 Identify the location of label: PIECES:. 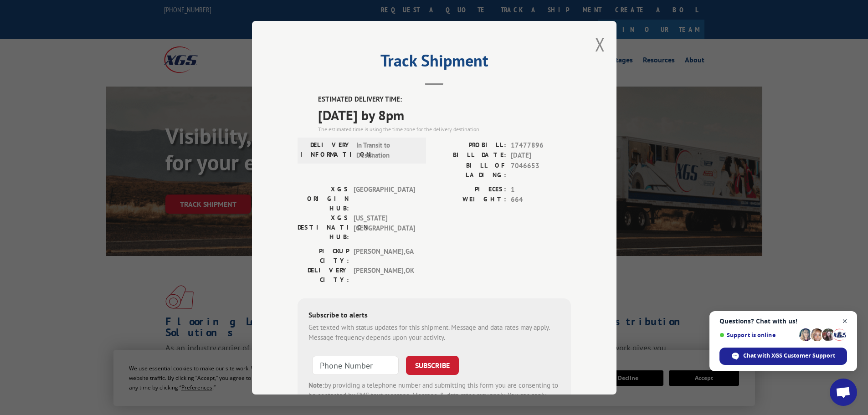
(471, 189).